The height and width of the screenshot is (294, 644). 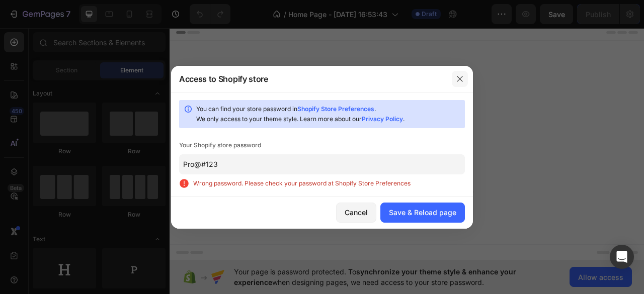 I want to click on div: Open Intercom Messenger, so click(x=622, y=257).